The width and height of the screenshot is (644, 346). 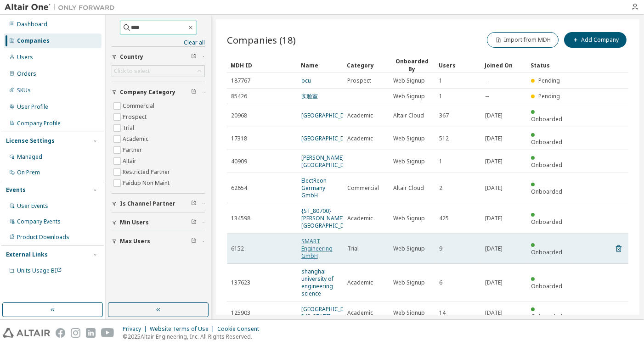 I want to click on span: Country, so click(x=131, y=57).